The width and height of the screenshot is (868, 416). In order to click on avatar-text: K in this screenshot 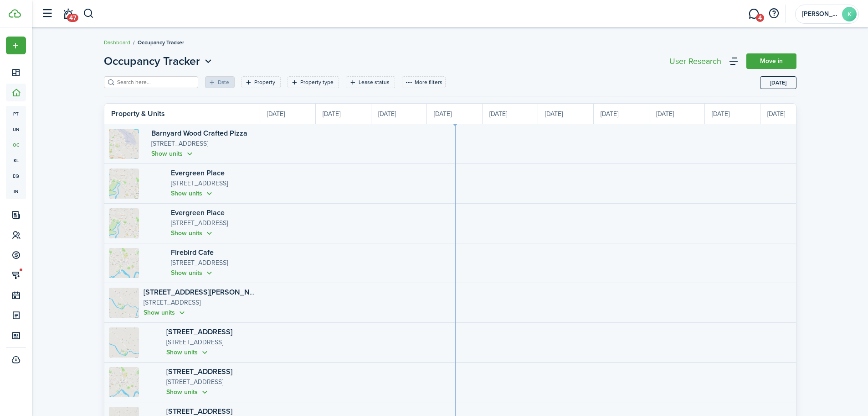, I will do `click(849, 14)`.